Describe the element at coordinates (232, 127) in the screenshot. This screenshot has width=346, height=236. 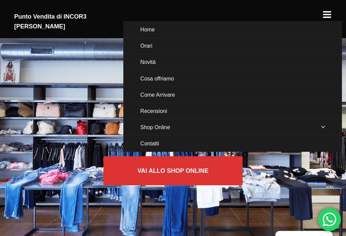
I see `a: Shop Online` at that location.